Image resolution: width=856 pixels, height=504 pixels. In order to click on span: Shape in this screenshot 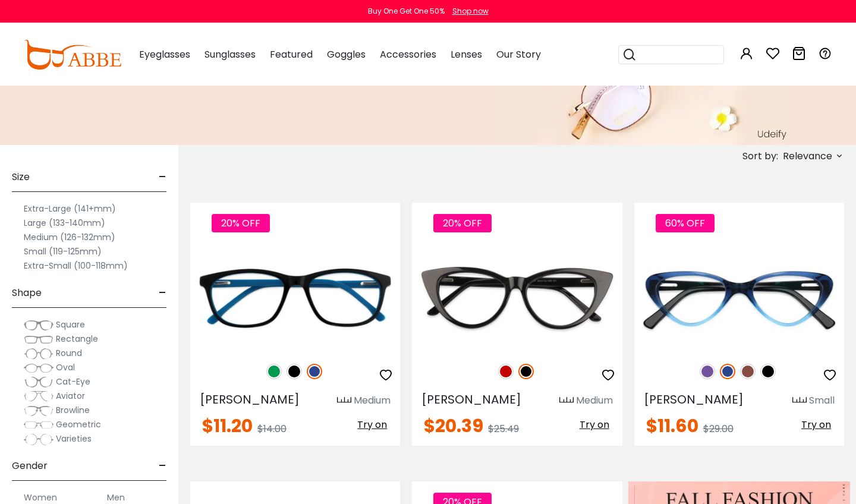, I will do `click(27, 293)`.